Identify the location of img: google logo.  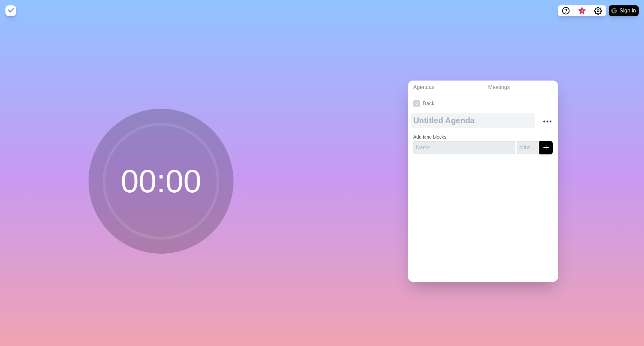
(615, 11).